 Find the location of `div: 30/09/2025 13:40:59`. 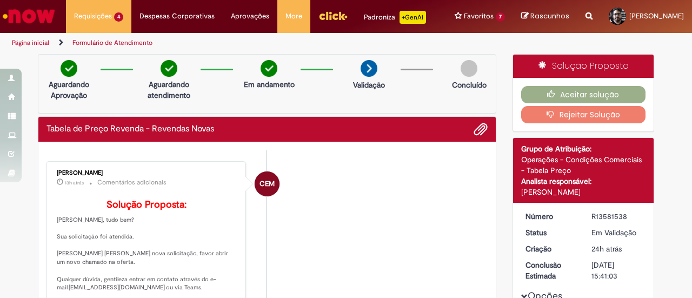

div: 30/09/2025 13:40:59 is located at coordinates (616, 249).